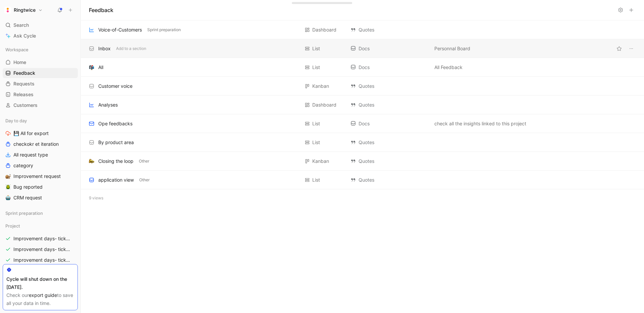 Image resolution: width=644 pixels, height=313 pixels. What do you see at coordinates (362, 124) in the screenshot?
I see `div: Ope feedbacksList Docscheck all the insights linked to this projectView actions` at bounding box center [362, 124].